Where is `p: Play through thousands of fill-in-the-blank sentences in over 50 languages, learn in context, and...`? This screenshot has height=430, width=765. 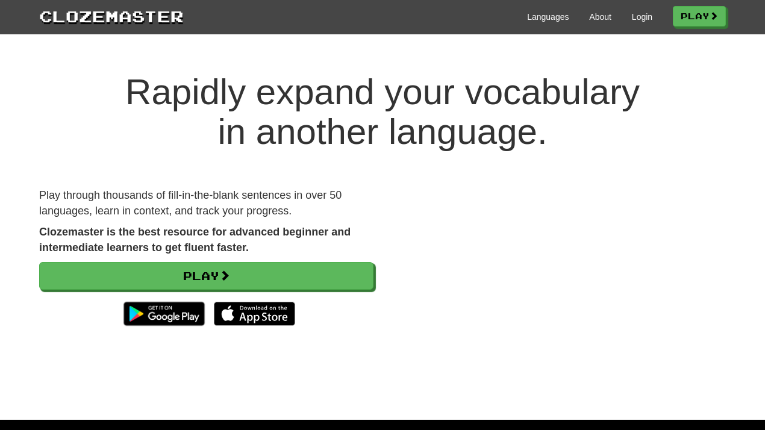
p: Play through thousands of fill-in-the-blank sentences in over 50 languages, learn in context, and... is located at coordinates (206, 203).